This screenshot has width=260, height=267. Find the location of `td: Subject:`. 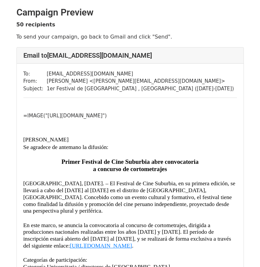

td: Subject: is located at coordinates (35, 89).